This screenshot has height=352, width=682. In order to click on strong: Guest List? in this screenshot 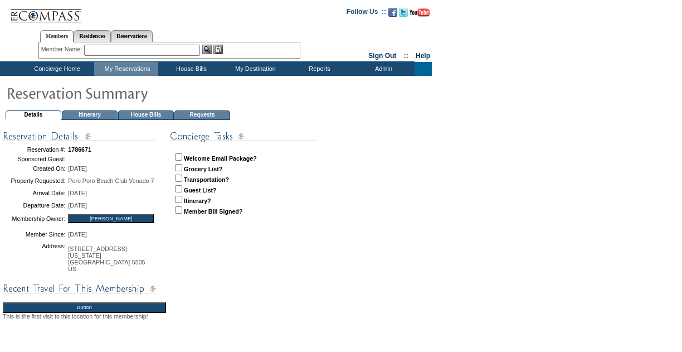, I will do `click(200, 190)`.